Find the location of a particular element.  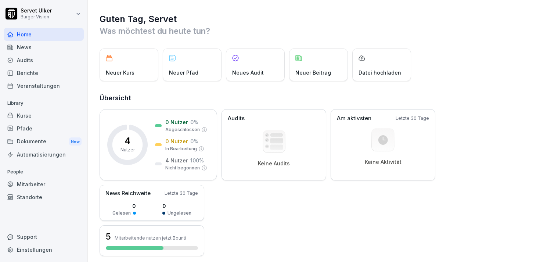

a: Home is located at coordinates (44, 34).